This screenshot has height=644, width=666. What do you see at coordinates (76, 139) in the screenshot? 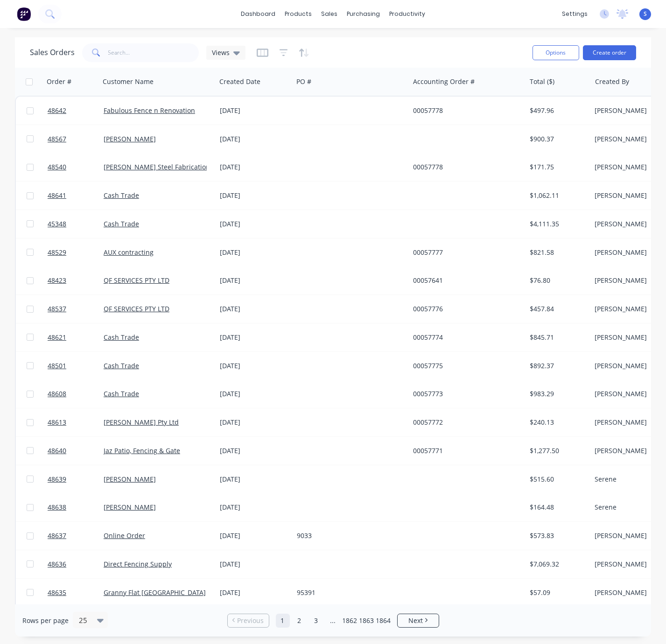
I see `a: 48567` at bounding box center [76, 139].